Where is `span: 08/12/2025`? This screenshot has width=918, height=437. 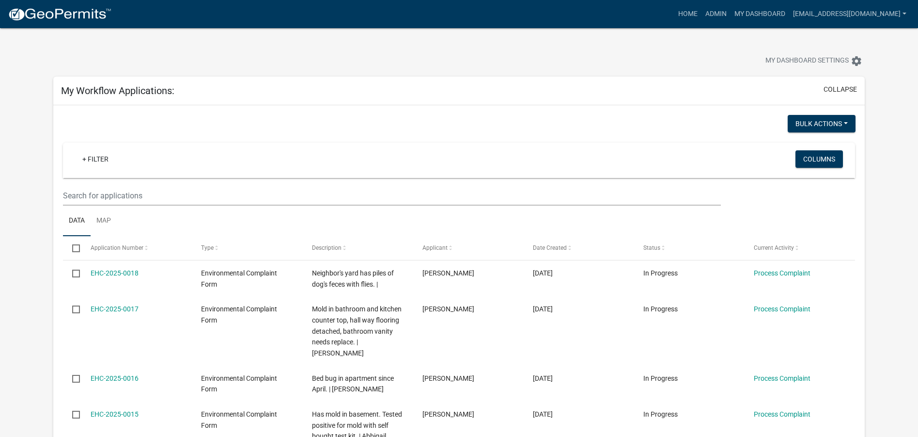 span: 08/12/2025 is located at coordinates (543, 273).